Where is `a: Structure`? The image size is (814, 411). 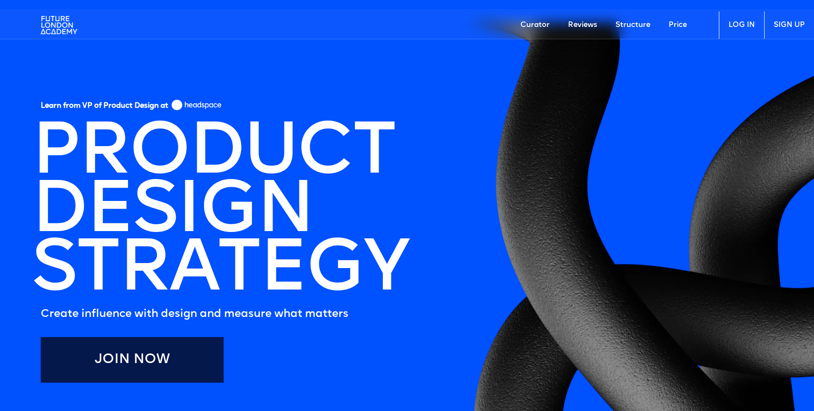
a: Structure is located at coordinates (633, 25).